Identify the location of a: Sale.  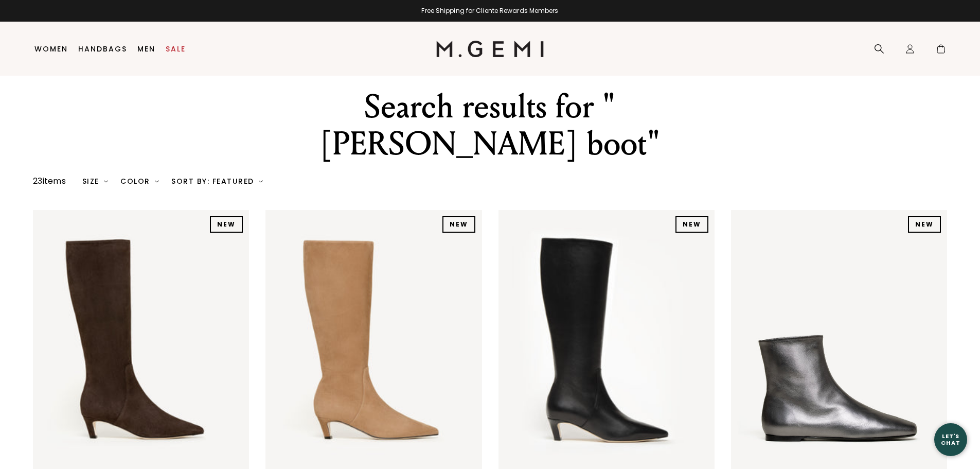
(176, 49).